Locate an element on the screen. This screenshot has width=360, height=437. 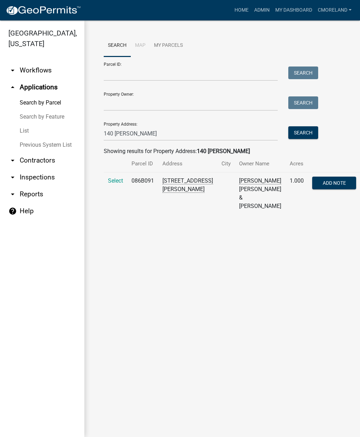
a: cmoreland is located at coordinates (335, 10).